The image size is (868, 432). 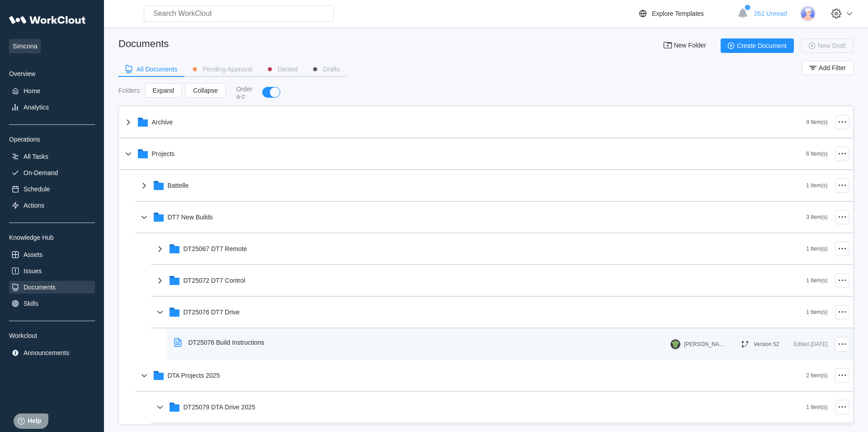 What do you see at coordinates (227, 70) in the screenshot?
I see `div: Pending Approval` at bounding box center [227, 70].